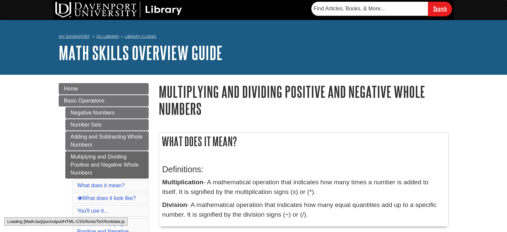 The height and width of the screenshot is (232, 507). Describe the element at coordinates (107, 165) in the screenshot. I see `a: Multiplying and Dividing Positive and Negative Whole Numbers` at that location.